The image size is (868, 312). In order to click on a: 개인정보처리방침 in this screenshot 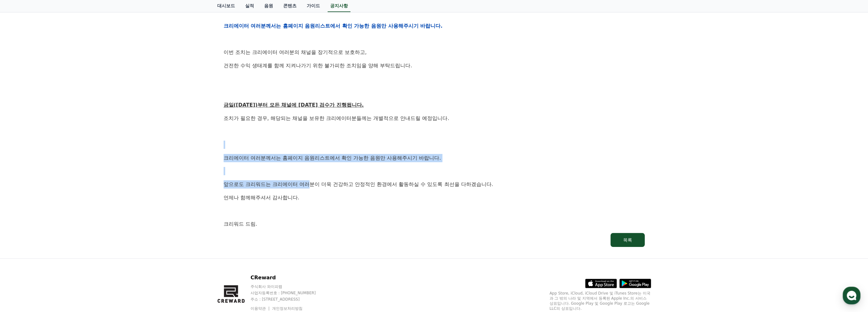, I will do `click(288, 308)`.